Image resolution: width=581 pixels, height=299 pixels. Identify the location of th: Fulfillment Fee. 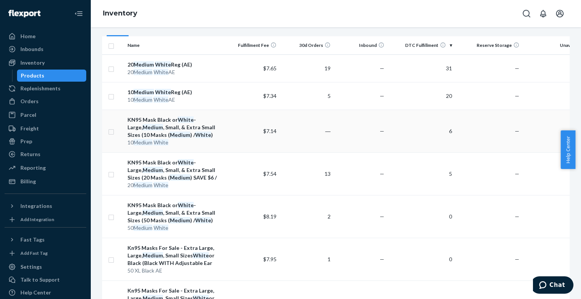
(253, 45).